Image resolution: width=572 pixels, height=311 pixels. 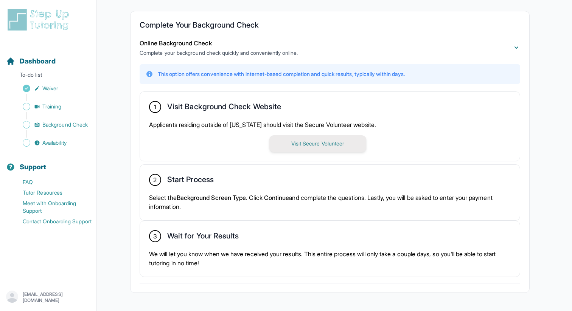 What do you see at coordinates (51, 182) in the screenshot?
I see `a: FAQ` at bounding box center [51, 182].